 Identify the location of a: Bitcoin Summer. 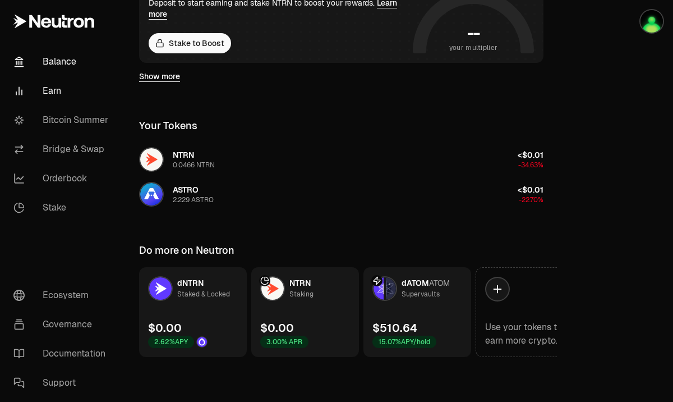
(63, 120).